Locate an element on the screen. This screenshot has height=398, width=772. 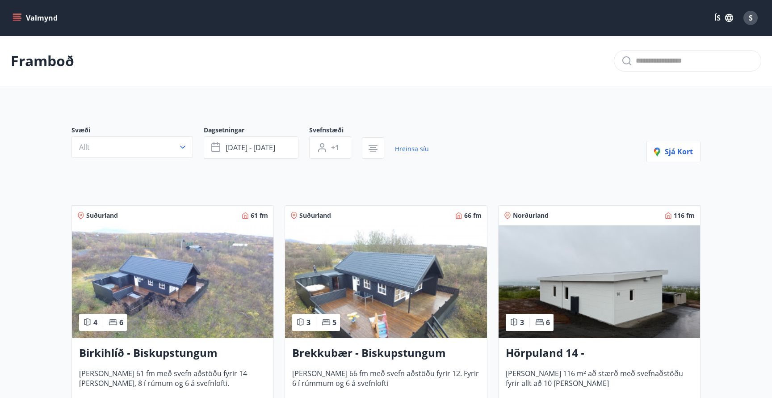
h3: Brekkubær - Biskupstungum is located at coordinates (386, 353).